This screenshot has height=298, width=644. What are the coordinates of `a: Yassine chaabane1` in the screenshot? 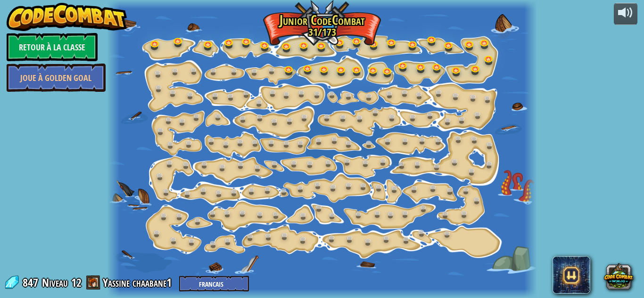 It's located at (138, 283).